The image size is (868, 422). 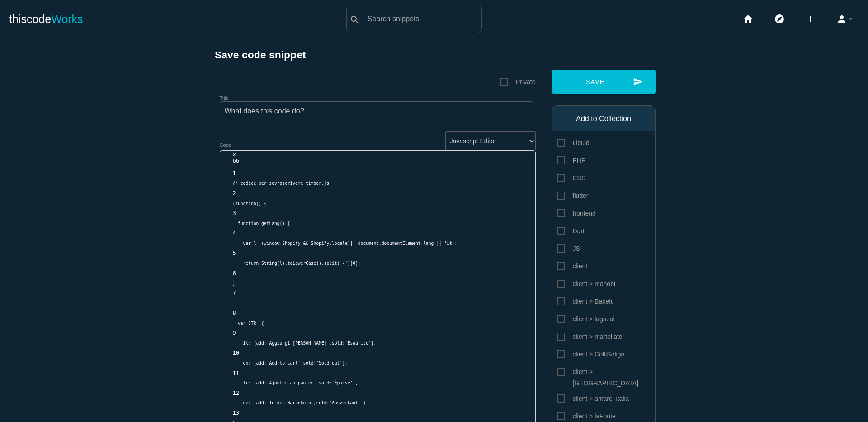 What do you see at coordinates (330, 263) in the screenshot?
I see `span: split` at bounding box center [330, 263].